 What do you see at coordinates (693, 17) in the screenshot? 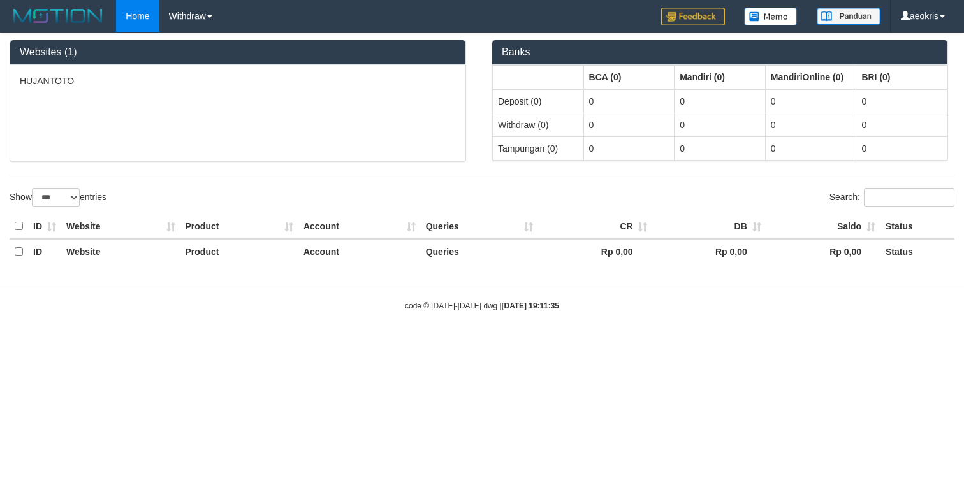
I see `img: Feedback.jpg` at bounding box center [693, 17].